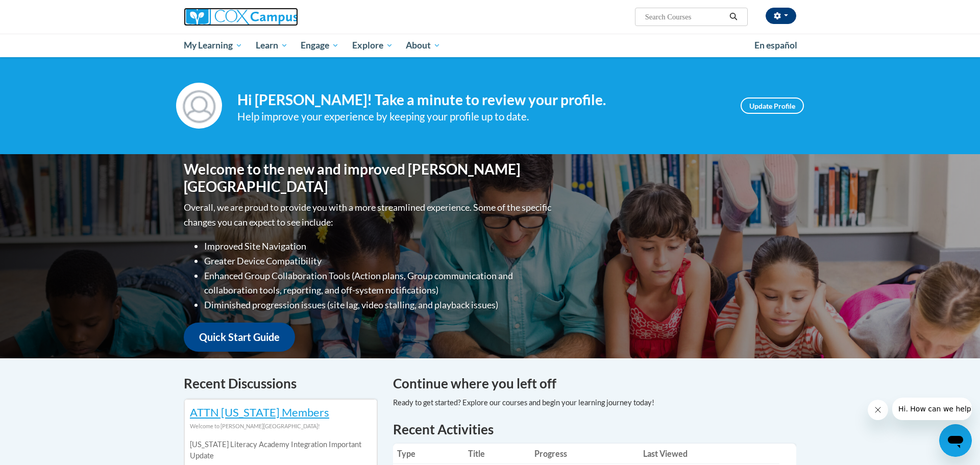 This screenshot has width=980, height=465. What do you see at coordinates (199, 106) in the screenshot?
I see `img: Profile Image` at bounding box center [199, 106].